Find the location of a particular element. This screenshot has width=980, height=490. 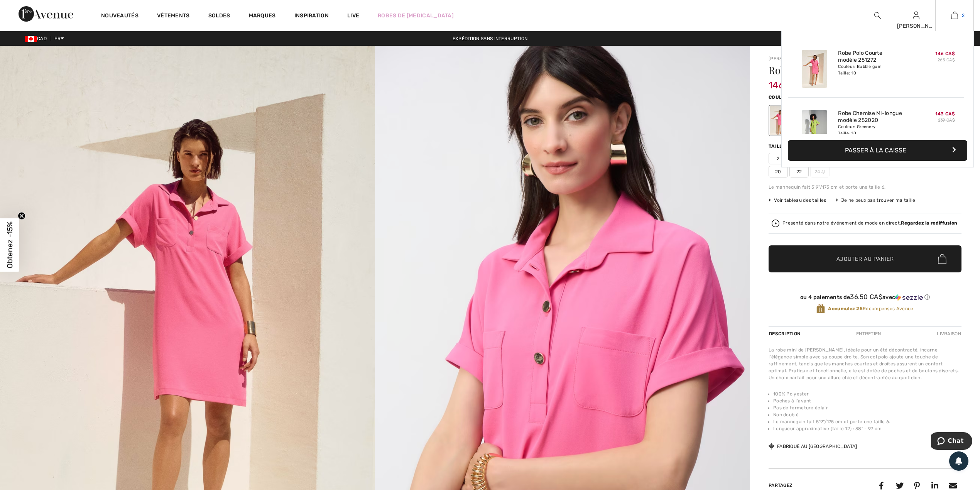

a: Marques is located at coordinates (262, 16).